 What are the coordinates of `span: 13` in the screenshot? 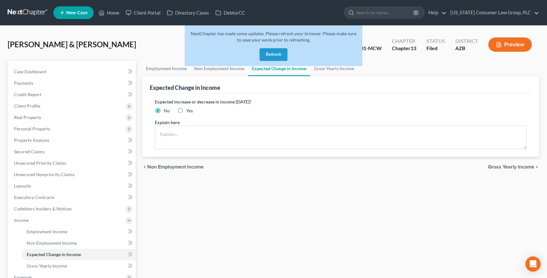 It's located at (413, 48).